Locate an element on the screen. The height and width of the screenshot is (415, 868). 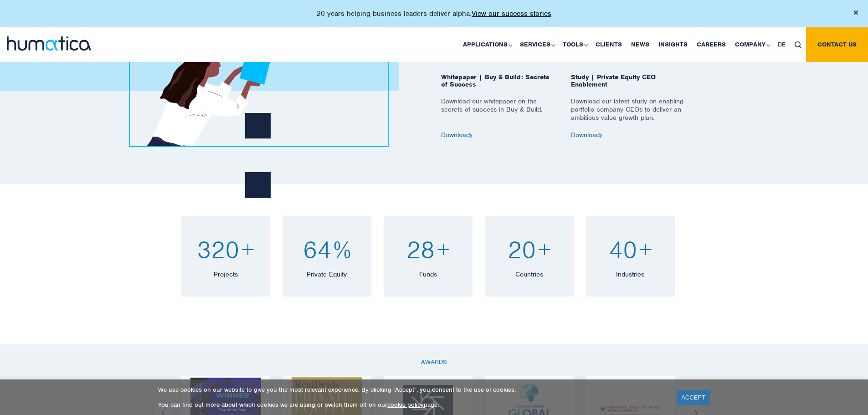
a: Services is located at coordinates (537, 45).